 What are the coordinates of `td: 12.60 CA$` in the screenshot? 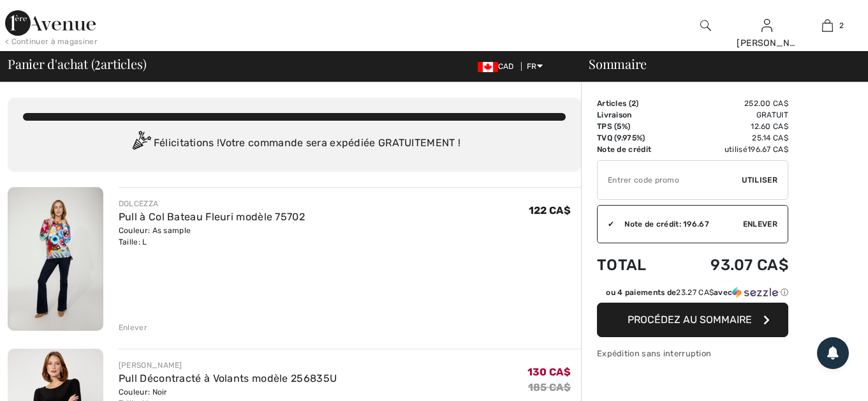 It's located at (732, 126).